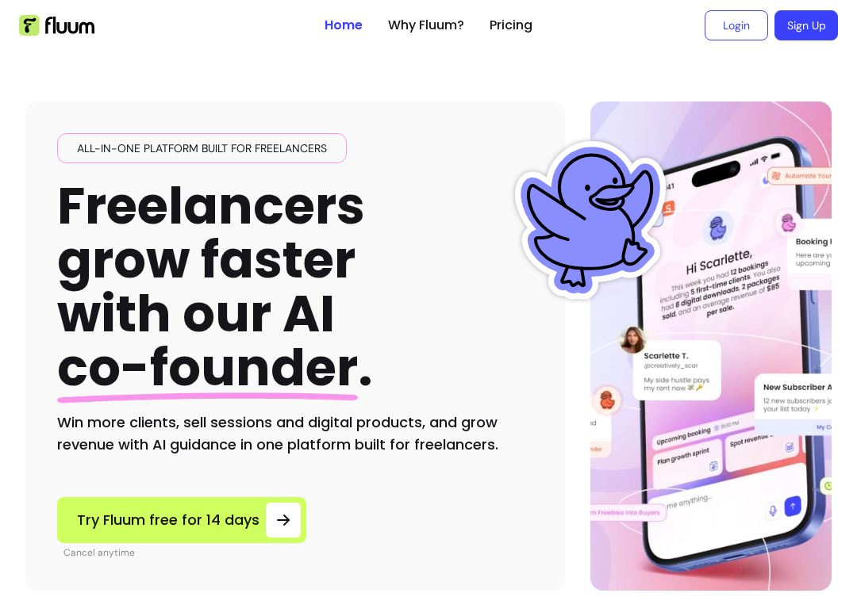 Image resolution: width=857 pixels, height=616 pixels. I want to click on h1: Freelancers grow faster with our AI ., so click(215, 287).